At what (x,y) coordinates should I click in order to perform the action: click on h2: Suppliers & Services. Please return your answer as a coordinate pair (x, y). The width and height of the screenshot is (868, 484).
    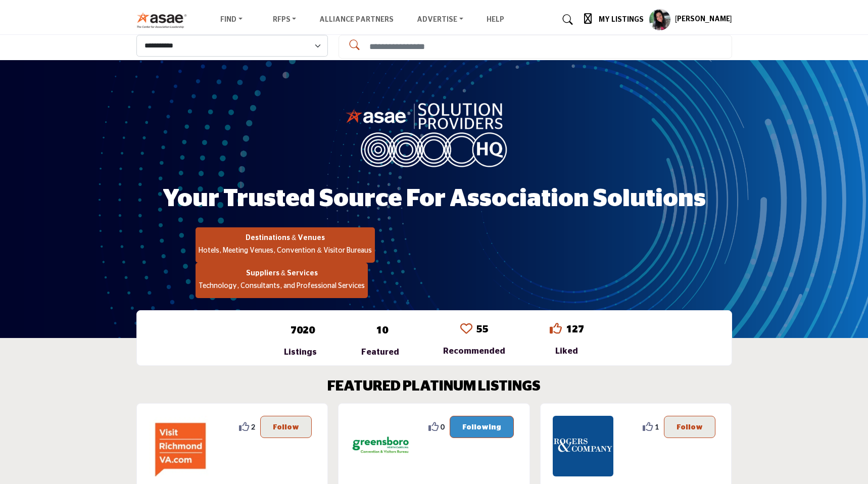
    Looking at the image, I should click on (281, 273).